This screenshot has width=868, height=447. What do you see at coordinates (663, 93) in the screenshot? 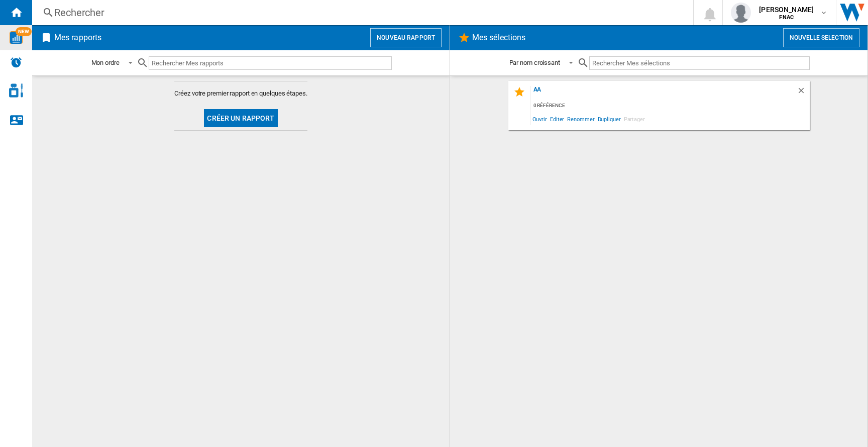
I see `div: aa` at bounding box center [663, 93].